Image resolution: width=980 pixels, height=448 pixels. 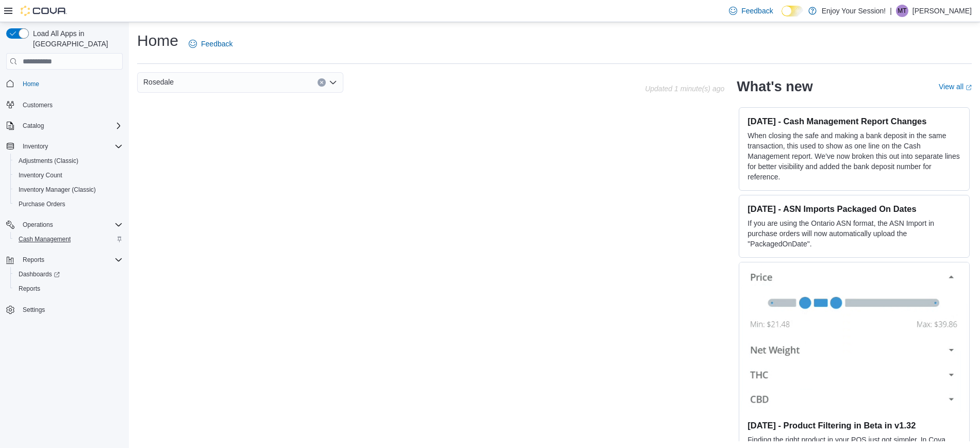 What do you see at coordinates (69, 161) in the screenshot?
I see `button: Adjustments (Classic)` at bounding box center [69, 161].